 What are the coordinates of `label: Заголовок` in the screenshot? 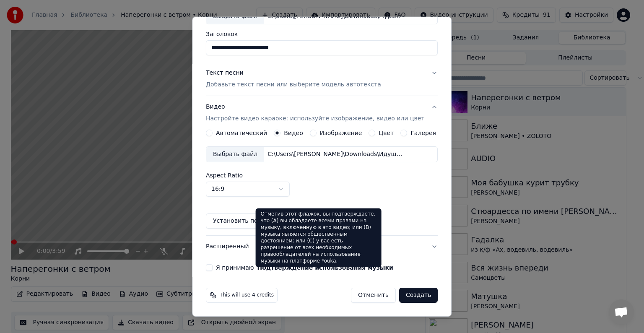 It's located at (322, 34).